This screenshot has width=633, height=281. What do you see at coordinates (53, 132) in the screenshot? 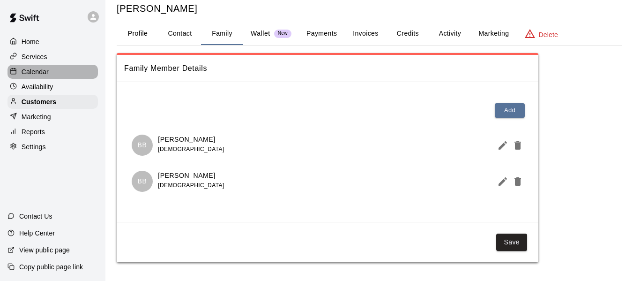
I see `div: Reports` at bounding box center [53, 132].